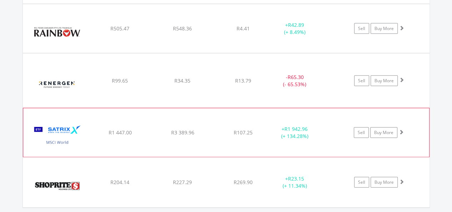 This screenshot has height=212, width=452. I want to click on span: R23.15, so click(296, 178).